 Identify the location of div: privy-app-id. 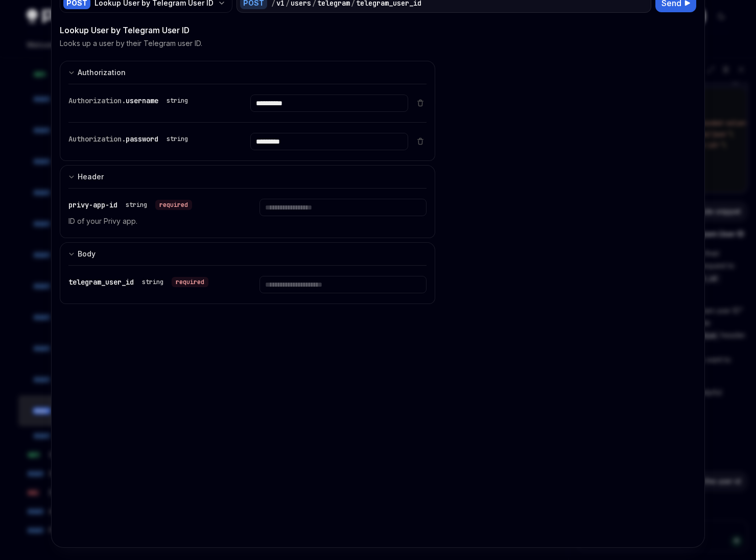
(131, 205).